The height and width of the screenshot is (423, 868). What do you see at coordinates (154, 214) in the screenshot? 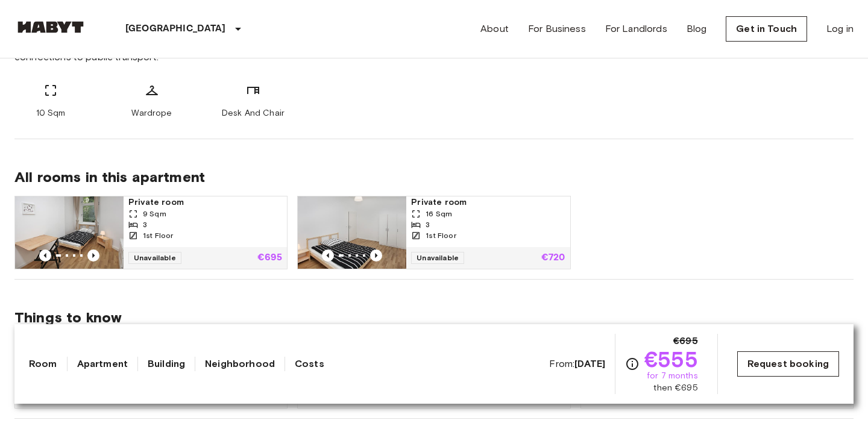
I see `span: 9 Sqm` at bounding box center [154, 214].